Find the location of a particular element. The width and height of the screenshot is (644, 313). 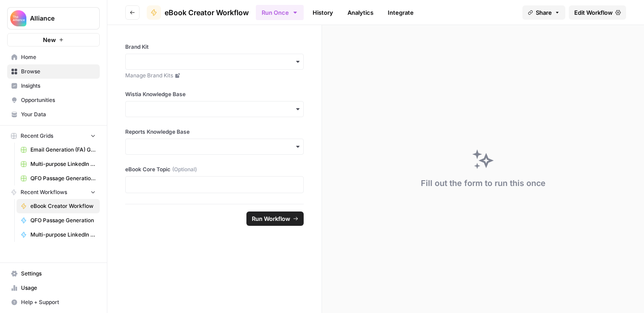

span: Settings is located at coordinates (58, 273).